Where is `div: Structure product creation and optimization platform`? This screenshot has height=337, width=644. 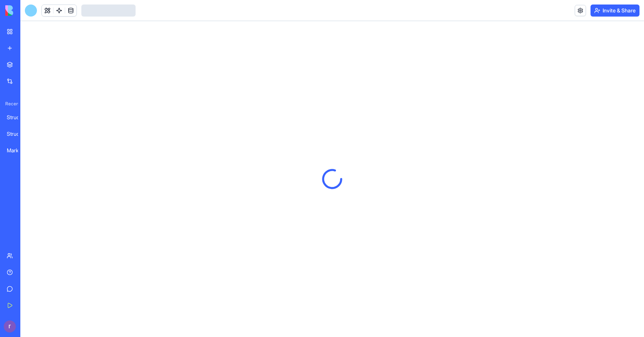
div: Structure product creation and optimization platform is located at coordinates (17, 134).